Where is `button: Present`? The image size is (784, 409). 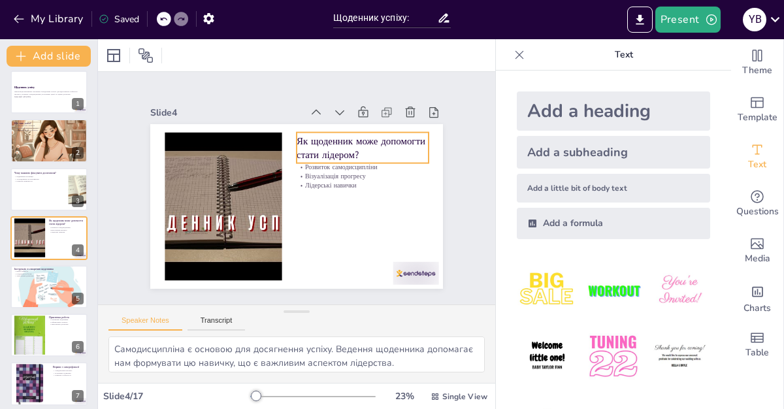 button: Present is located at coordinates (688, 20).